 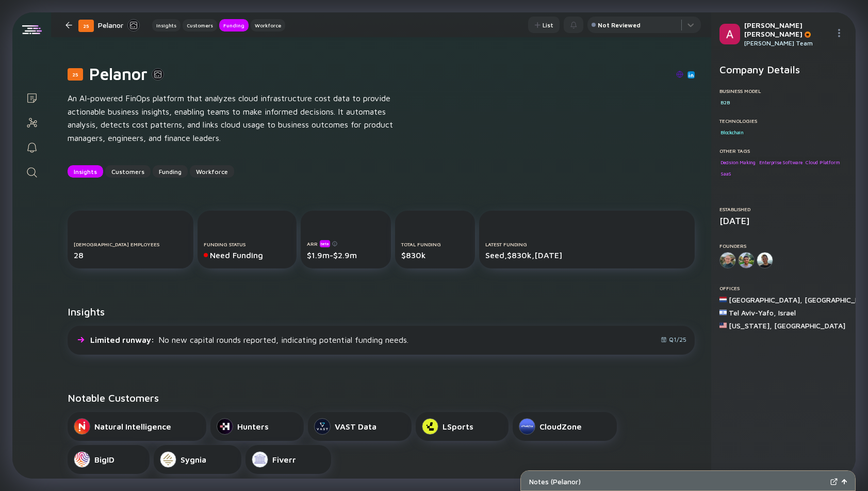 What do you see at coordinates (31, 171) in the screenshot?
I see `a: Search` at bounding box center [31, 171].